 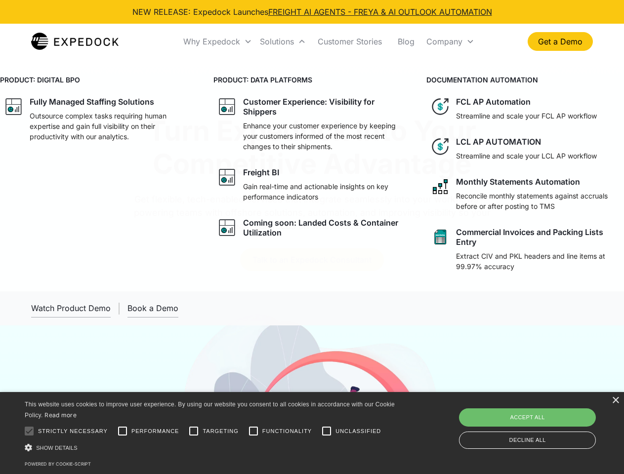 I want to click on span: This website uses cookies to improve user experience. By using our website you consent to all coo..., so click(x=210, y=410).